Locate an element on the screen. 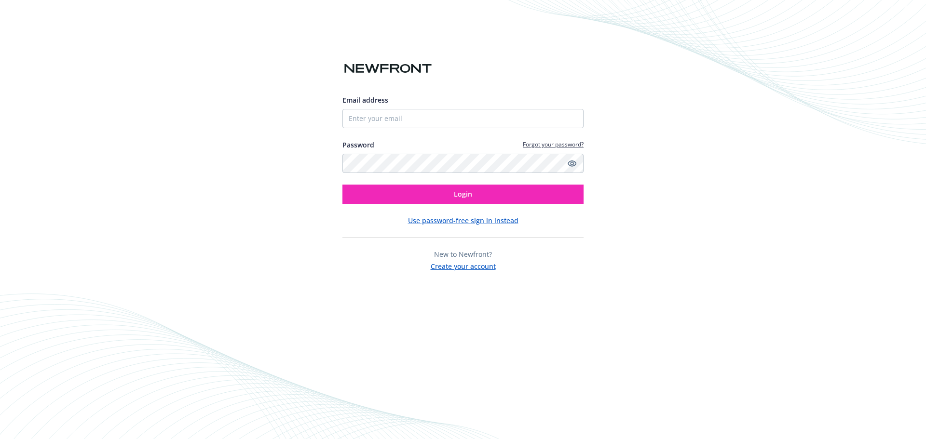 This screenshot has height=439, width=926. button: Create your account is located at coordinates (463, 265).